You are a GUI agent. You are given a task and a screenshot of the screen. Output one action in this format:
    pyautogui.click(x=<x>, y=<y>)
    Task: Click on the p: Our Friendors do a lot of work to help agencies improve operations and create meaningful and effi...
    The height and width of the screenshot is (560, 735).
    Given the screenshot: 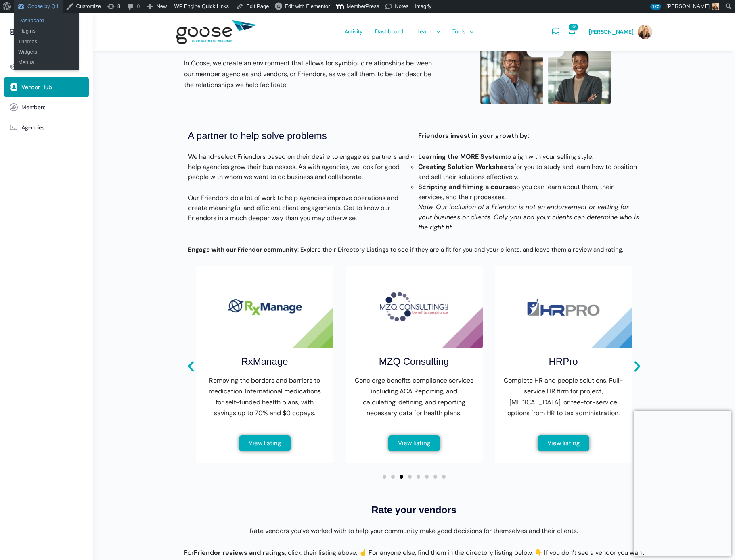 What is the action you would take?
    pyautogui.click(x=299, y=208)
    